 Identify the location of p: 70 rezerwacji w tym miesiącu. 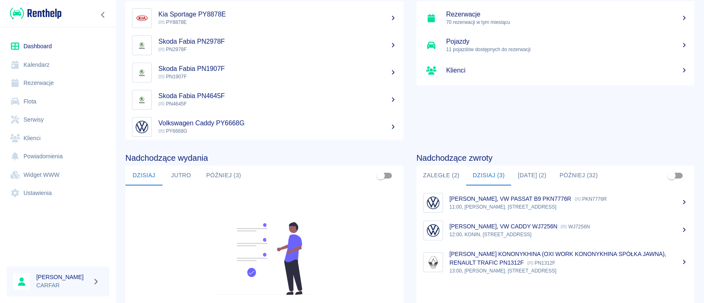
(567, 22).